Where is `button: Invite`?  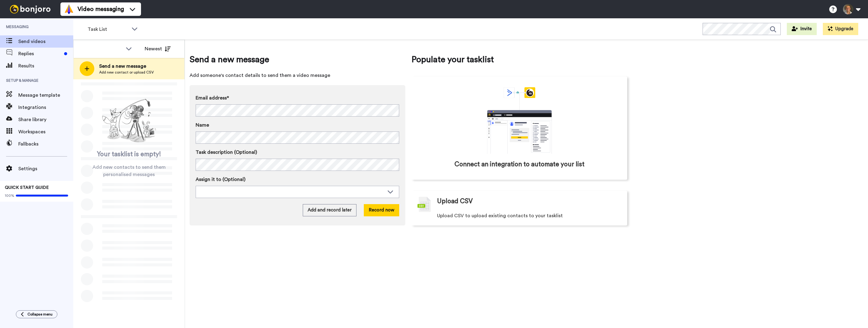
button: Invite is located at coordinates (802, 29).